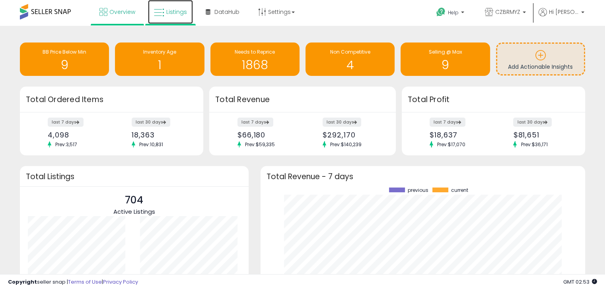 This screenshot has height=290, width=605. I want to click on span: Prev: $140,239, so click(346, 144).